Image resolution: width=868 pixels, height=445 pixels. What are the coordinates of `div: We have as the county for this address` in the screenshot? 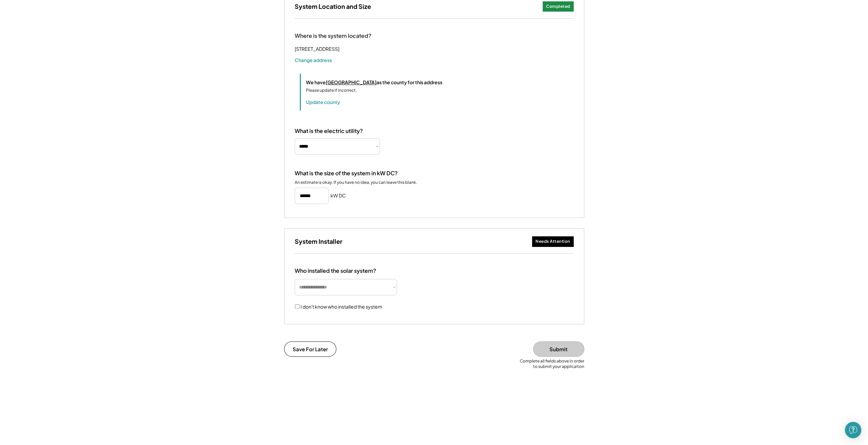 It's located at (374, 82).